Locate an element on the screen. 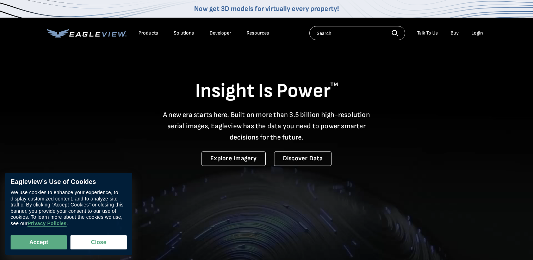 The image size is (533, 260). a: Explore Imagery is located at coordinates (234, 159).